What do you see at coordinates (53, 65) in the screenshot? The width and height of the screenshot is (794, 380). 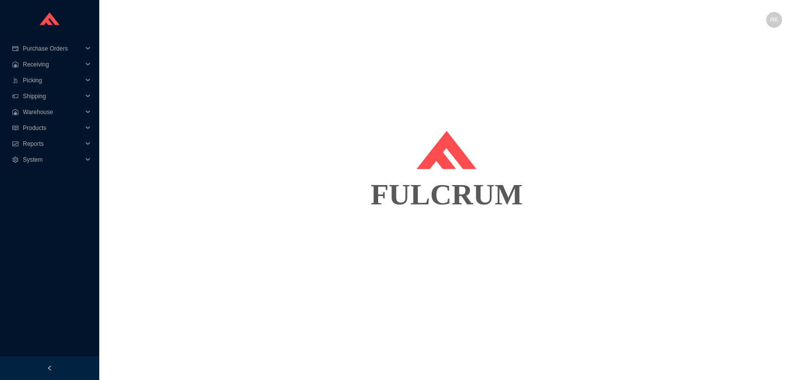 I see `span: Receiving` at bounding box center [53, 65].